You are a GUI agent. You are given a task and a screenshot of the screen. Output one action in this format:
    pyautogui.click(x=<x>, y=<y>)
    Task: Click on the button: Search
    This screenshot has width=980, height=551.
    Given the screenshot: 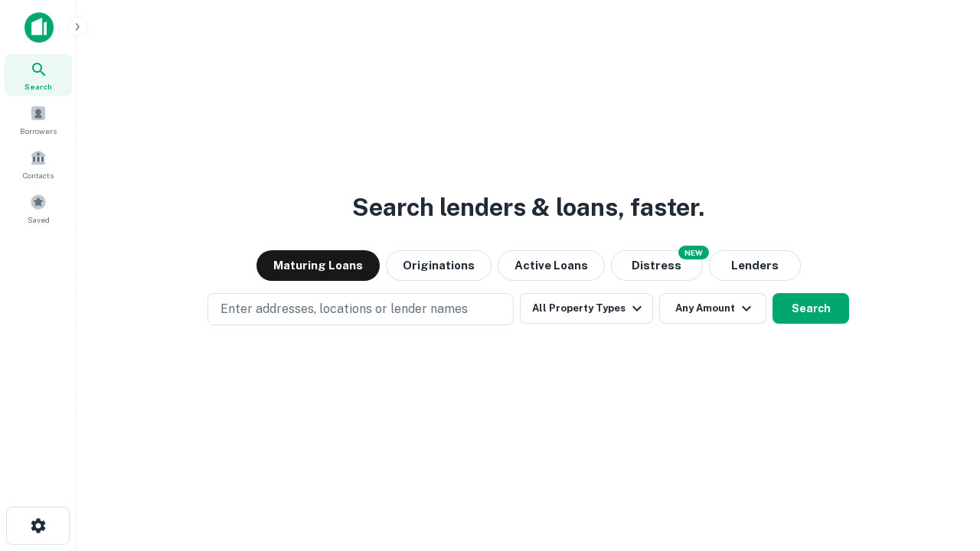 What is the action you would take?
    pyautogui.click(x=811, y=308)
    